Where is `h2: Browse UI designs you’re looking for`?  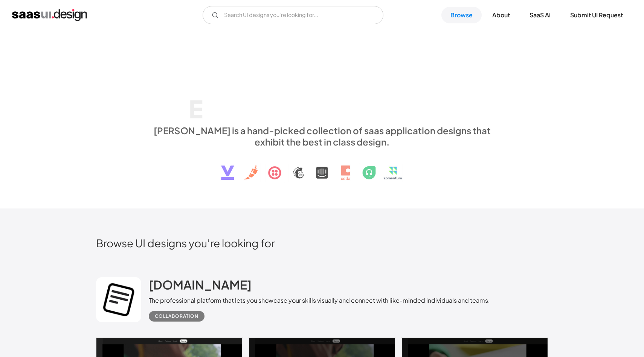
h2: Browse UI designs you’re looking for is located at coordinates (322, 243).